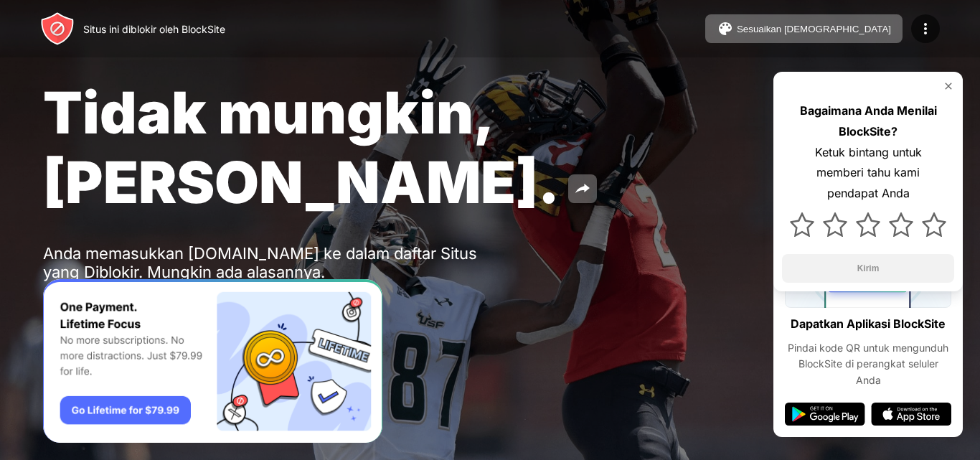 The width and height of the screenshot is (980, 460). Describe the element at coordinates (868, 269) in the screenshot. I see `font: Kirim` at that location.